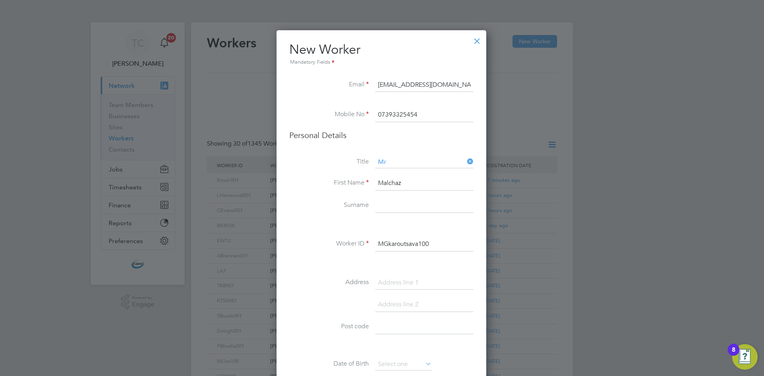 This screenshot has height=376, width=764. What do you see at coordinates (424, 305) in the screenshot?
I see `input: Address line 2` at bounding box center [424, 305].